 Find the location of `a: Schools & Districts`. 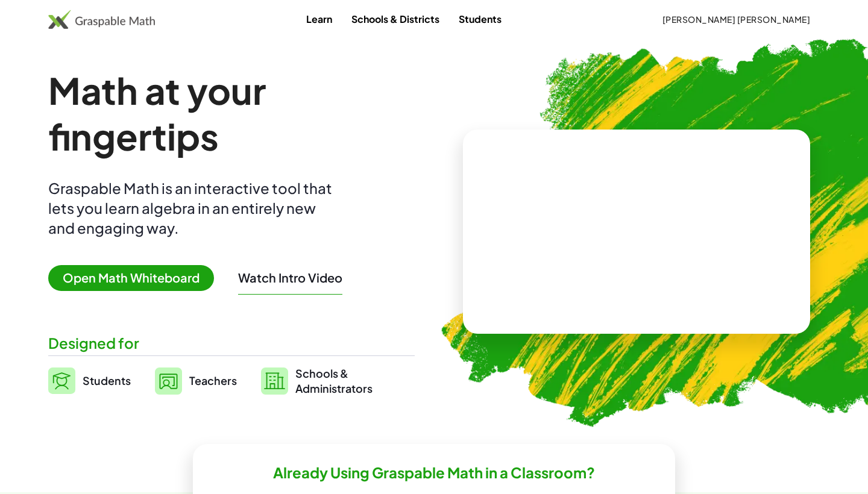

a: Schools & Districts is located at coordinates (396, 19).